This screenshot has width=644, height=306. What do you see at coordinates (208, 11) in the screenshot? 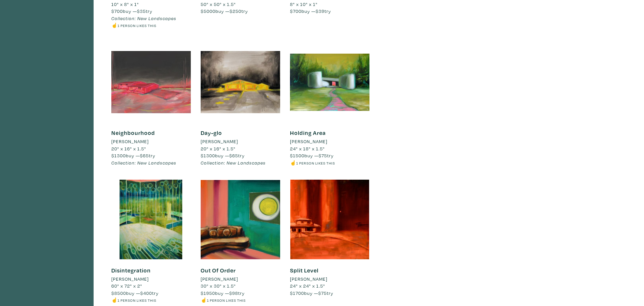
I see `span: $5000` at bounding box center [208, 11].